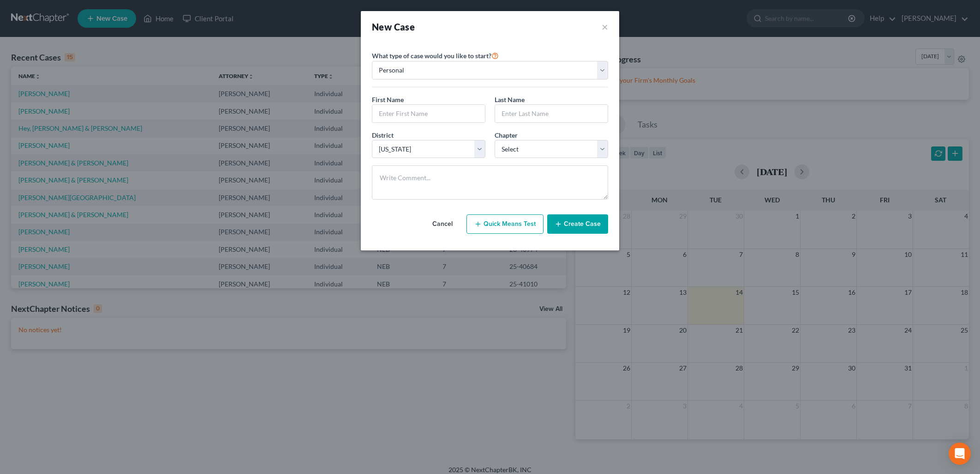  What do you see at coordinates (505, 224) in the screenshot?
I see `button: Quick Means Test` at bounding box center [505, 224].